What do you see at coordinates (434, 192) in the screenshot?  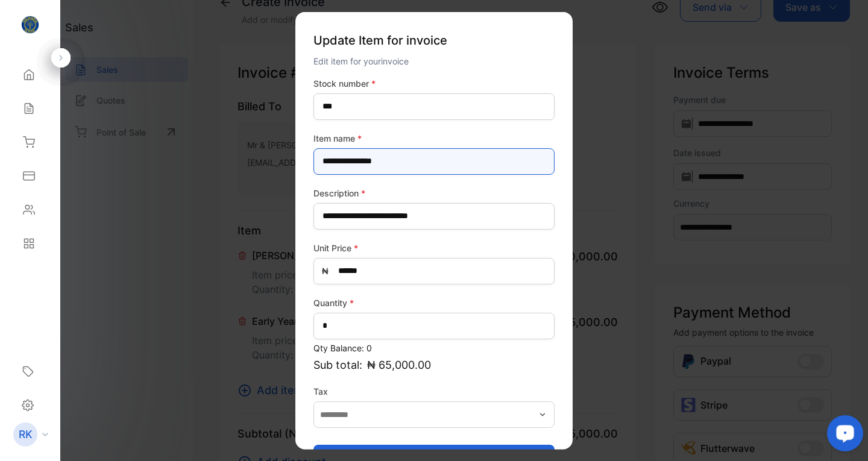 I see `label: Description` at bounding box center [434, 192].